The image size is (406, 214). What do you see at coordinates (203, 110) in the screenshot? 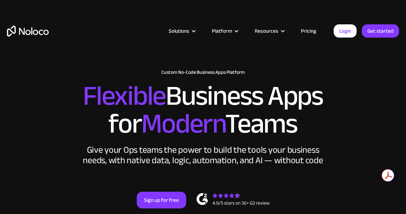
I see `h2: Business Apps for Teams` at bounding box center [203, 110].